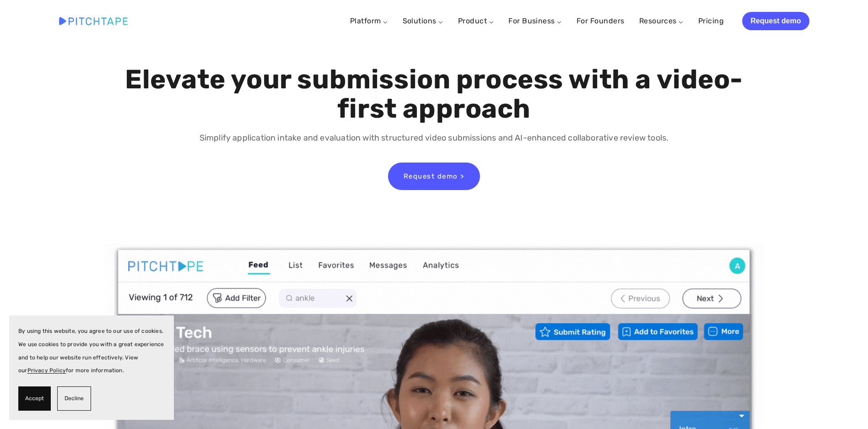 The height and width of the screenshot is (429, 868). Describe the element at coordinates (776, 21) in the screenshot. I see `a: Request demo` at that location.